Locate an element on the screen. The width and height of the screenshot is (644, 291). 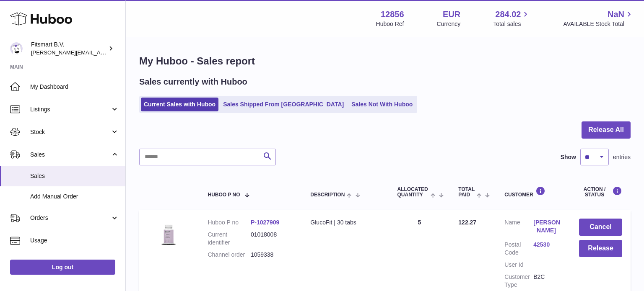
dt: Customer Type is located at coordinates (518, 281).